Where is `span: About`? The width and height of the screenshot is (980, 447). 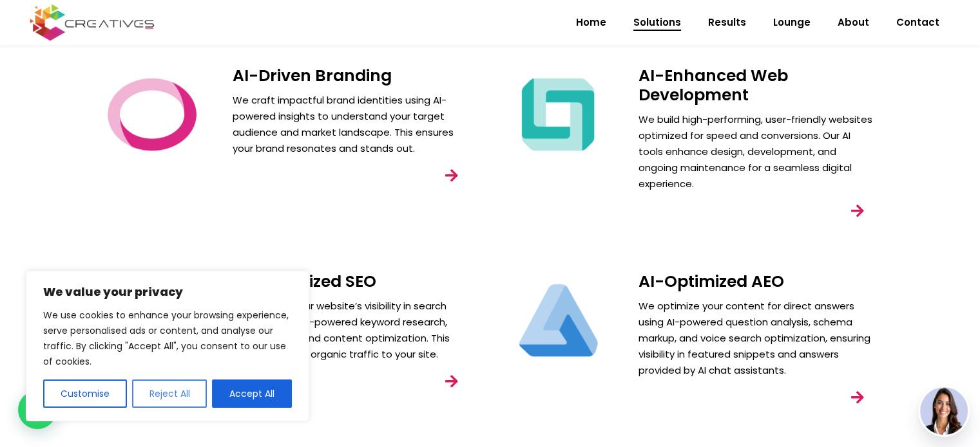
span: About is located at coordinates (853, 22).